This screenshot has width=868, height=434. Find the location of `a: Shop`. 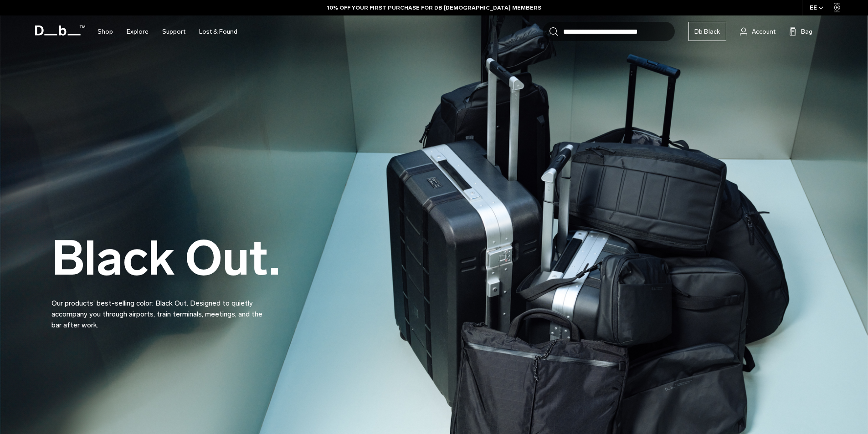

a: Shop is located at coordinates (105, 31).